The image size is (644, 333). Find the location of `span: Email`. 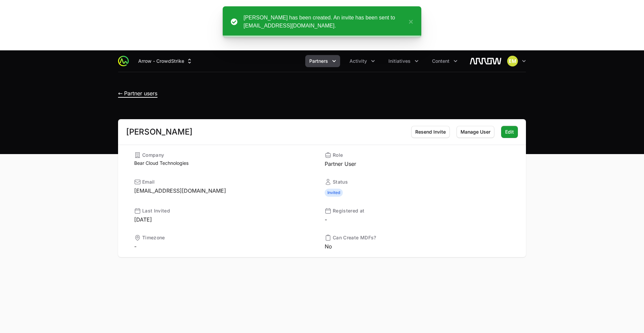

span: Email is located at coordinates (149, 182).